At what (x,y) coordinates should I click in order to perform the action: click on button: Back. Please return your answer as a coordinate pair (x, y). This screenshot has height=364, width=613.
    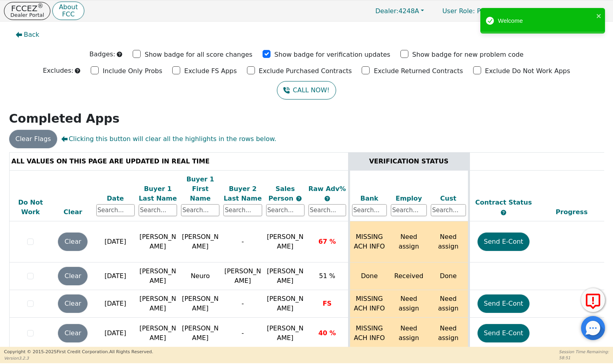
    Looking at the image, I should click on (28, 35).